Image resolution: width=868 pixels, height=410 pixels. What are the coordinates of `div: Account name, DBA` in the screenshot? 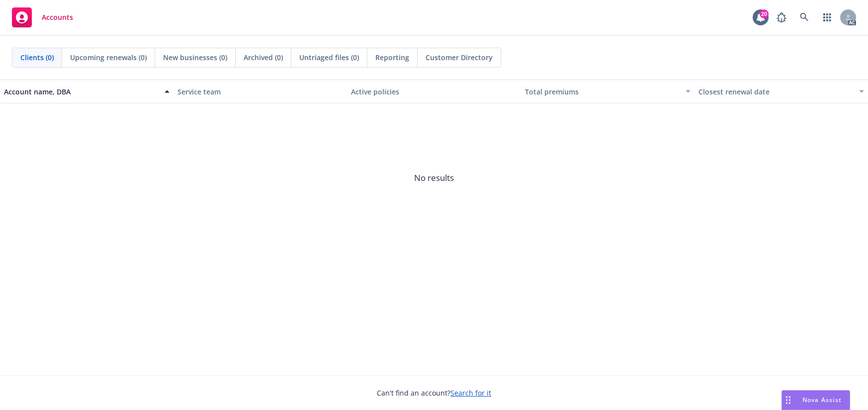 It's located at (81, 91).